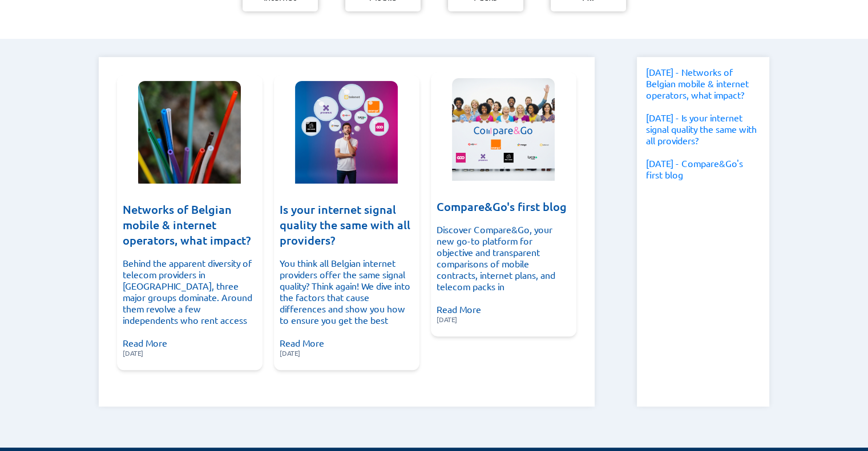 The image size is (868, 451). I want to click on h3: Compare&Go's first blog, so click(503, 207).